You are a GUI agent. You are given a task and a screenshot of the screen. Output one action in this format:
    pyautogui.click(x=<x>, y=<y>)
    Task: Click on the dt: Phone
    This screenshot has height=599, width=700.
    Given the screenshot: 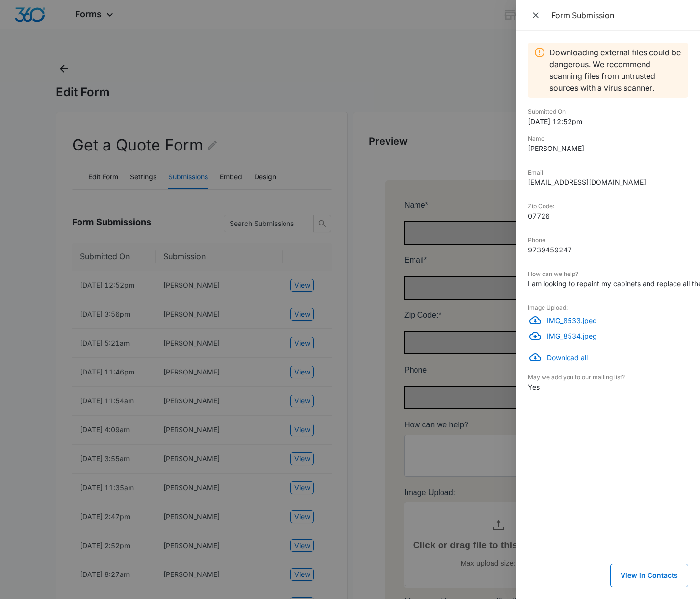 What is the action you would take?
    pyautogui.click(x=607, y=240)
    